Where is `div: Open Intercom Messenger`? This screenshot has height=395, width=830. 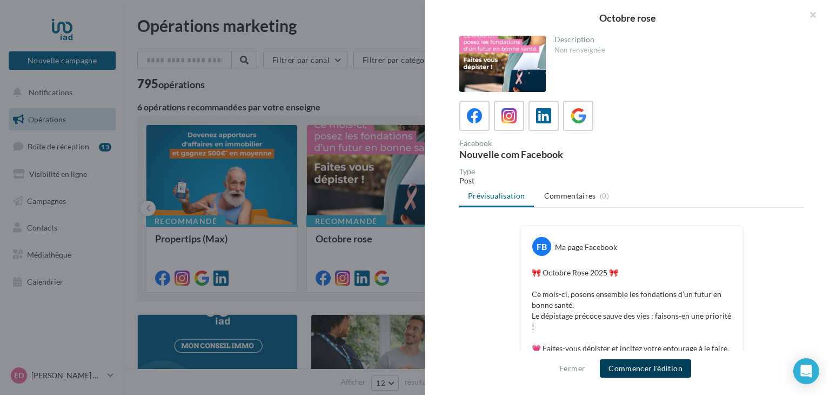
div: Open Intercom Messenger is located at coordinates (806, 371).